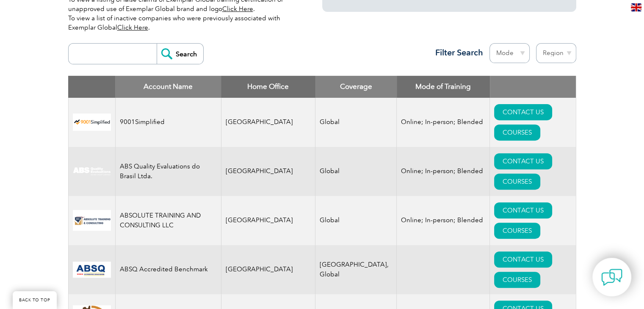 This screenshot has width=644, height=309. I want to click on th: Home Office: activate to sort column ascending, so click(268, 86).